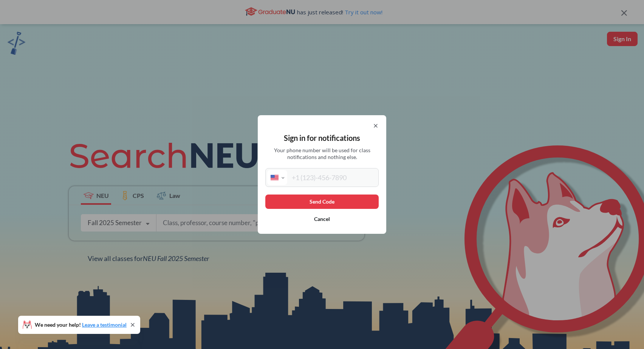 Image resolution: width=644 pixels, height=349 pixels. I want to click on input: +1 (123)-456-7890, so click(331, 177).